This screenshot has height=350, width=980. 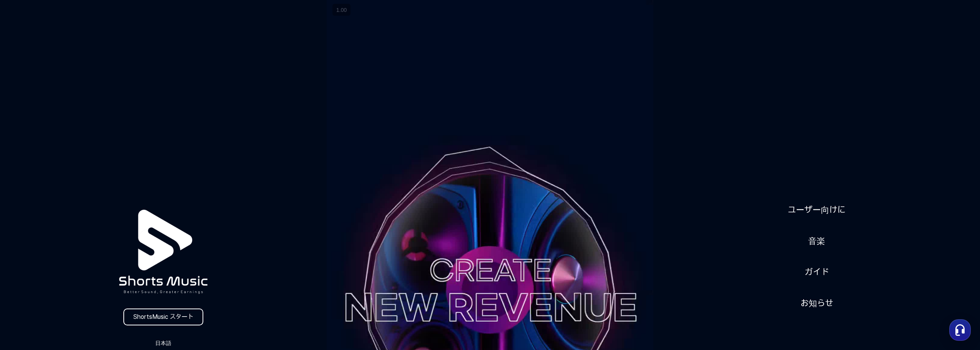 What do you see at coordinates (163, 316) in the screenshot?
I see `a: ShortsMusic スタート` at bounding box center [163, 316].